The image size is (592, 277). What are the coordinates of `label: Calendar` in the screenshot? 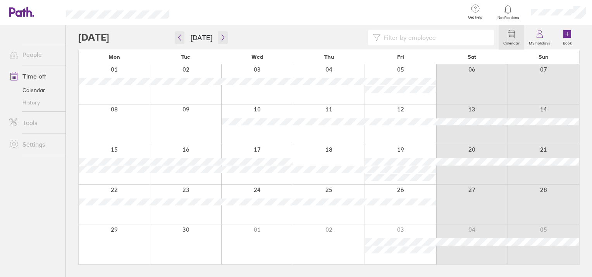 It's located at (511, 42).